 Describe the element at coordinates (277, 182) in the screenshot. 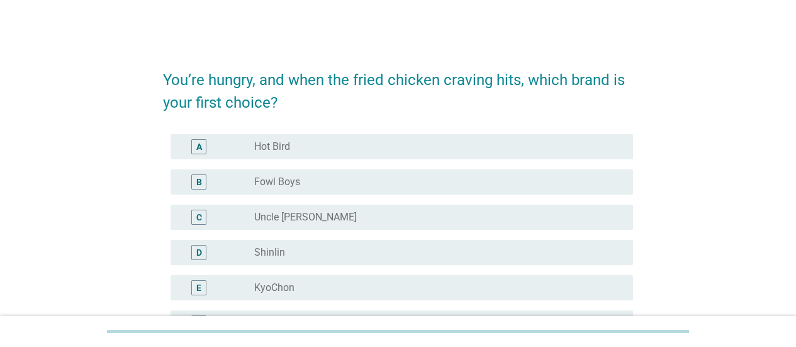

I see `label: Fowl Boys` at that location.